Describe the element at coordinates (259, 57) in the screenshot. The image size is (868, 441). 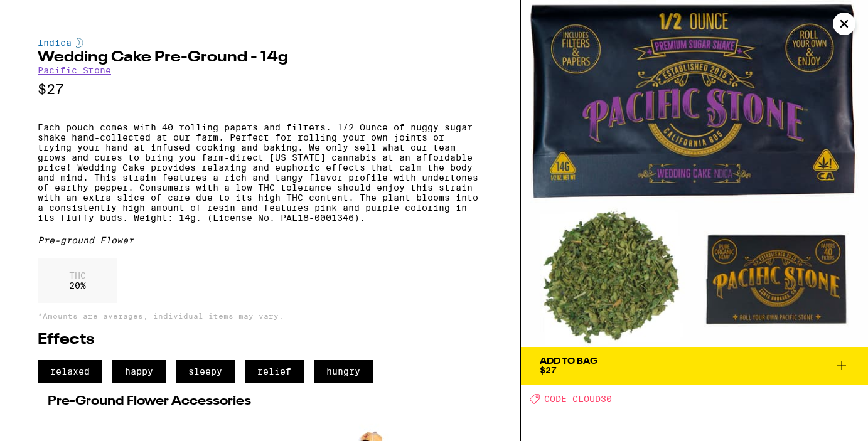
I see `h2: Wedding Cake Pre-Ground - 14g` at that location.